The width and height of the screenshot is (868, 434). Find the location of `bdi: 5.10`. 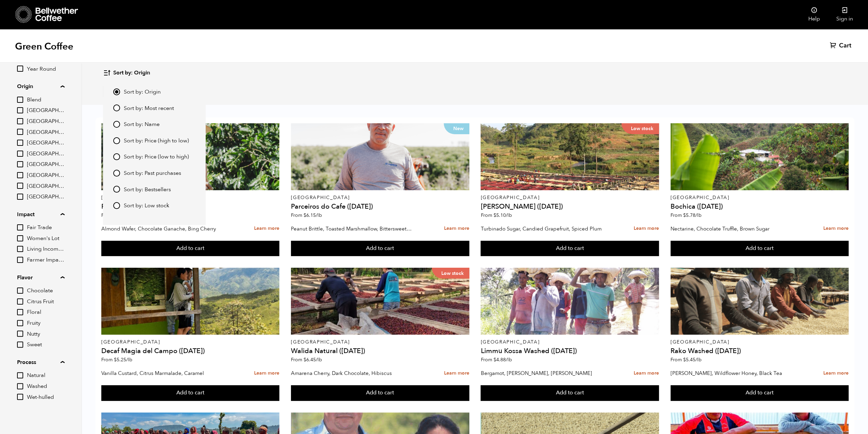

bdi: 5.10 is located at coordinates (502, 215).